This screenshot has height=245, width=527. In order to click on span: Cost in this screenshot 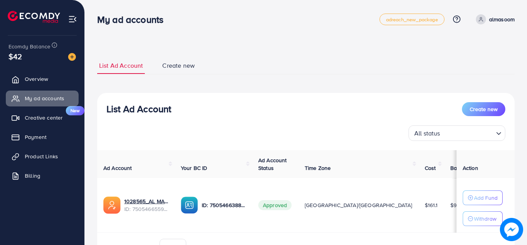, I will do `click(430, 168)`.